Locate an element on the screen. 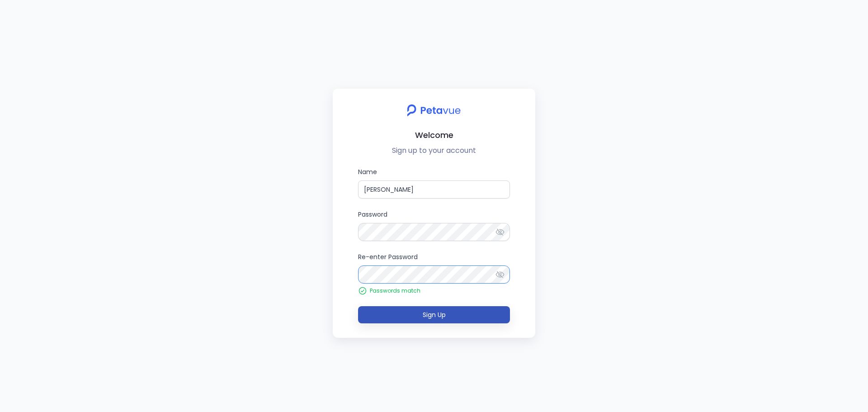 The width and height of the screenshot is (868, 412). span: Passwords match is located at coordinates (395, 291).